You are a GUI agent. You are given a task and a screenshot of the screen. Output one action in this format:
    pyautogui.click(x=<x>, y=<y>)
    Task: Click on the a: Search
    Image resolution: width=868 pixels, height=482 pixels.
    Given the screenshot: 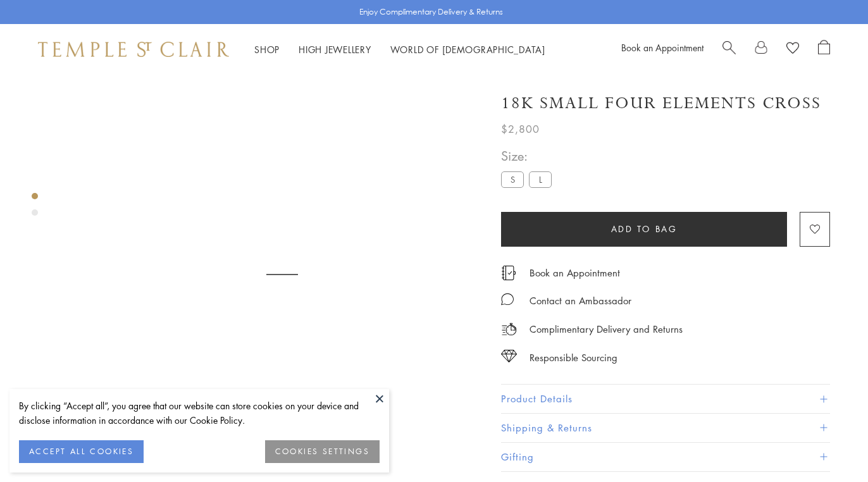 What is the action you would take?
    pyautogui.click(x=728, y=50)
    